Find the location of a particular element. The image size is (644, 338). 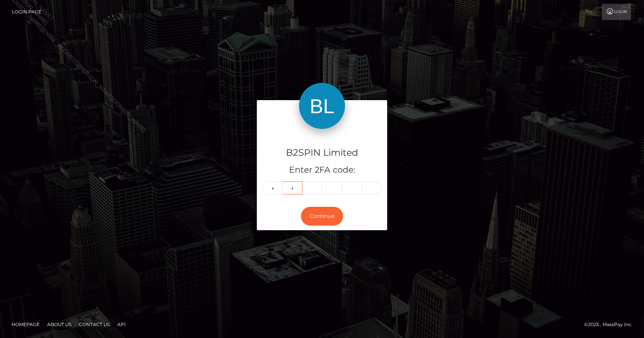

a: Homepage is located at coordinates (25, 325).